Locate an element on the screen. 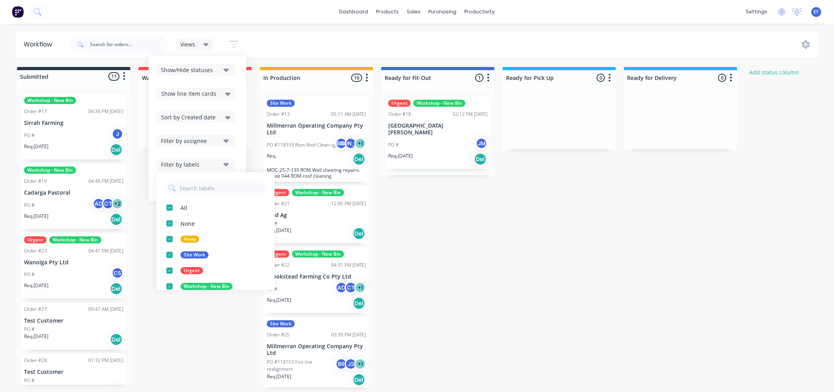 Image resolution: width=834 pixels, height=392 pixels. div: productivity is located at coordinates (480, 12).